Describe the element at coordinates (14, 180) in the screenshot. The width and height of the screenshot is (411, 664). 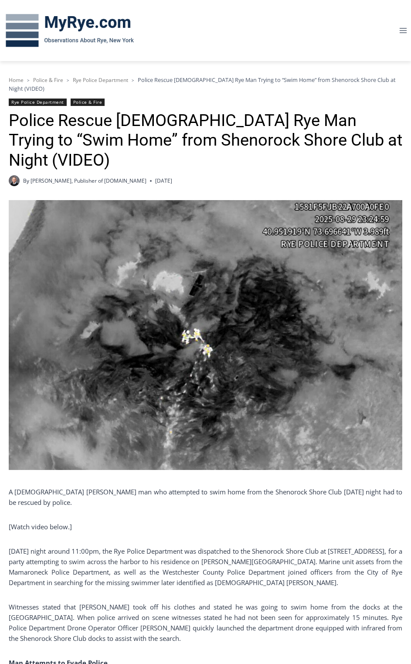
I see `a: Author image` at that location.